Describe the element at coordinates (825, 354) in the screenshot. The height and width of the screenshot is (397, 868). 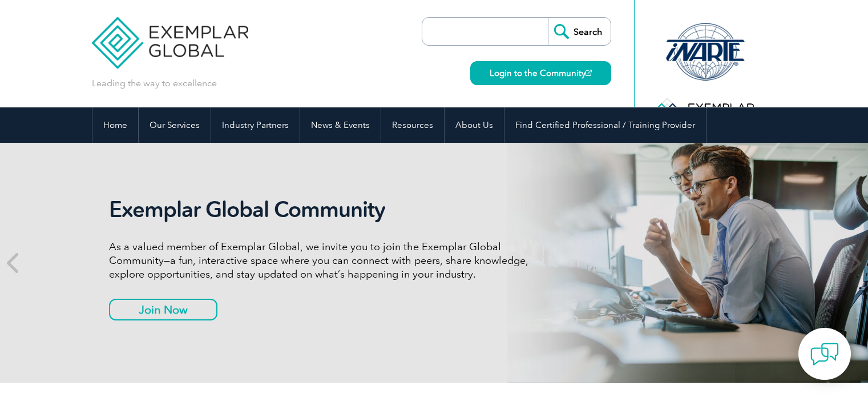
I see `img: contact-chat.png` at that location.